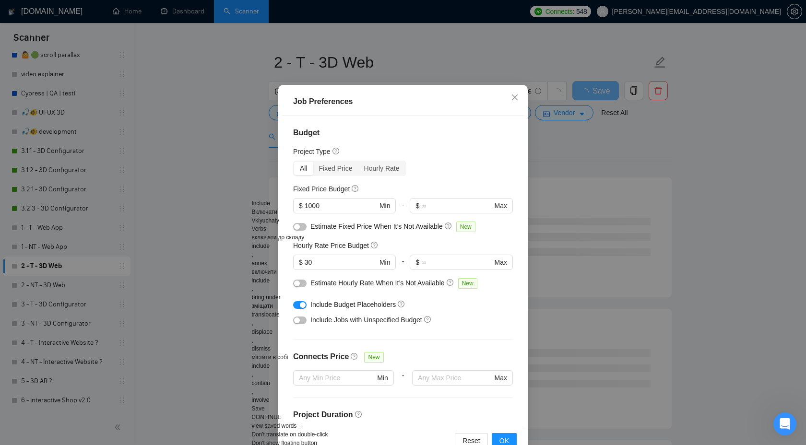 The image size is (806, 445). I want to click on h5: Hourly Rate Price Budget, so click(331, 246).